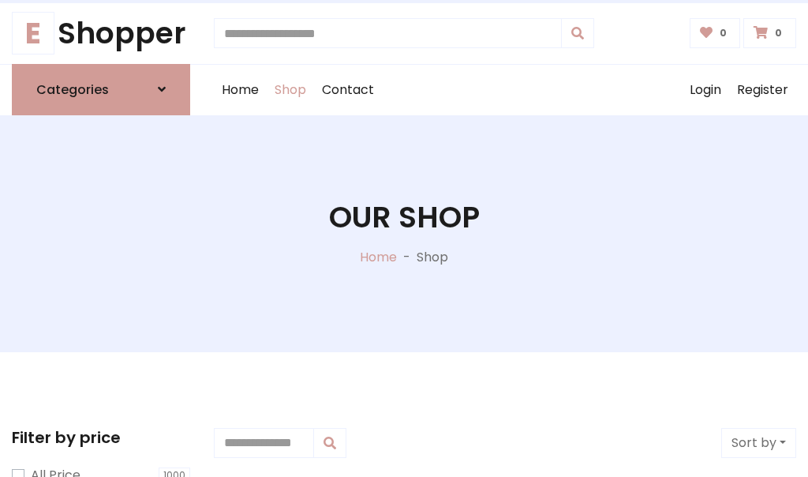 This screenshot has height=477, width=808. What do you see at coordinates (706, 90) in the screenshot?
I see `a: Login` at bounding box center [706, 90].